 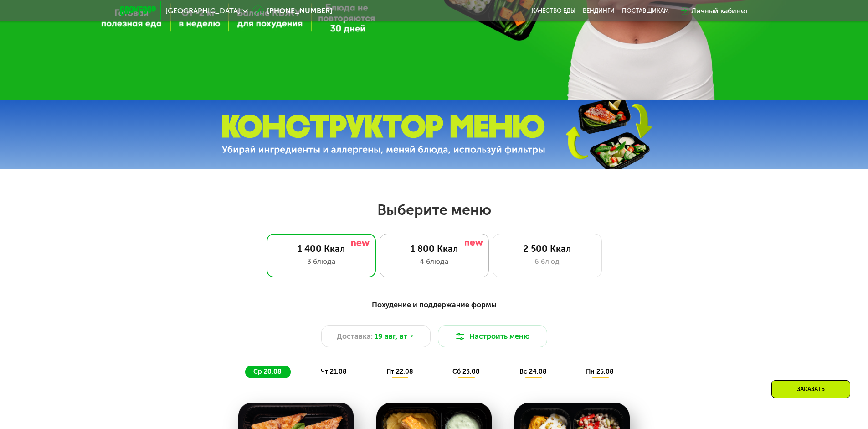 What do you see at coordinates (599, 11) in the screenshot?
I see `a: Вендинги` at bounding box center [599, 11].